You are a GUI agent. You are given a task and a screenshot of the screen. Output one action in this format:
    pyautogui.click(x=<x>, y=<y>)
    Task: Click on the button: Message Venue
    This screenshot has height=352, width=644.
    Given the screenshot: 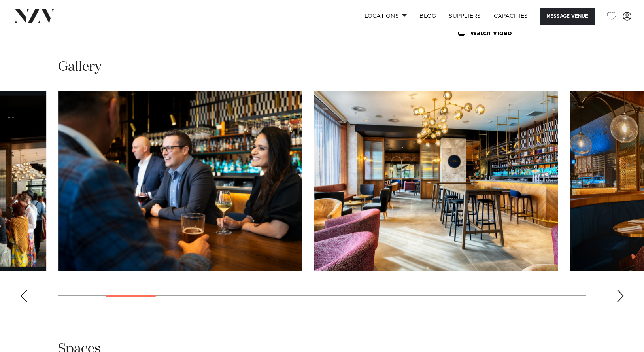 What is the action you would take?
    pyautogui.click(x=568, y=16)
    